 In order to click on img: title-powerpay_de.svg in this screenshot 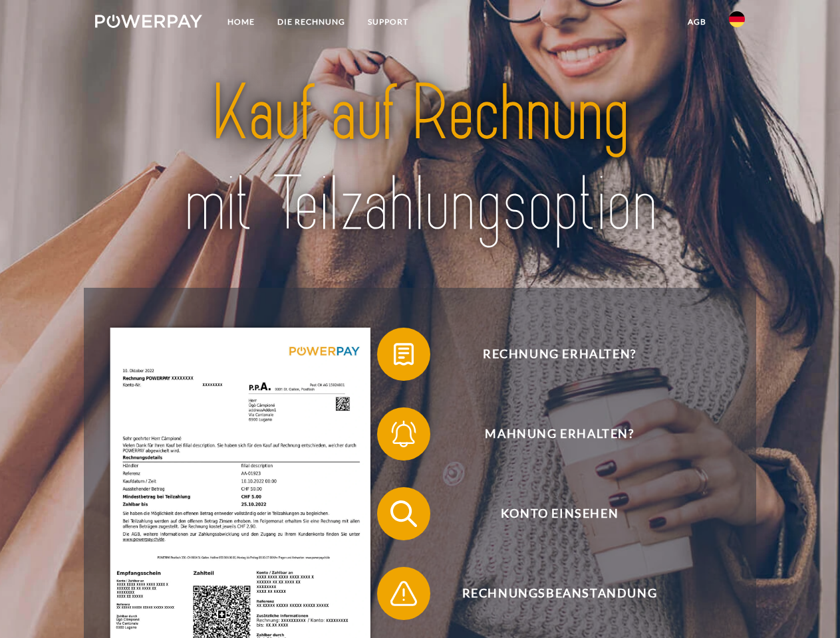, I will do `click(420, 159)`.